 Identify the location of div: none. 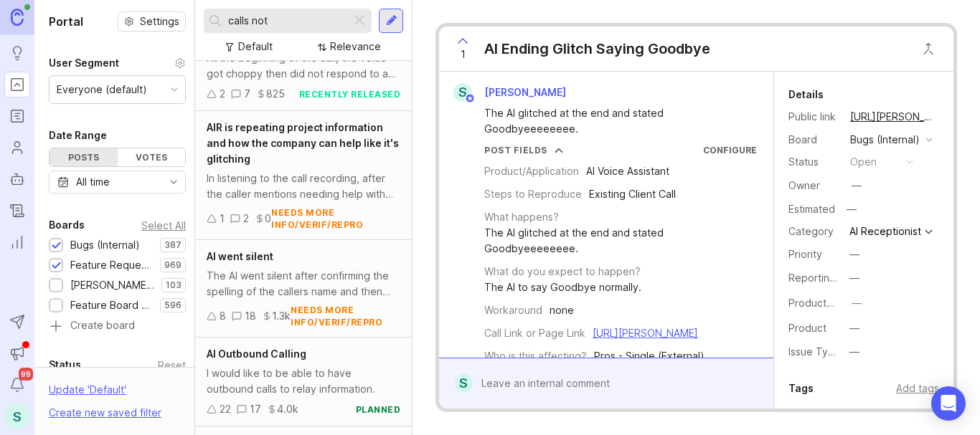
(562, 311).